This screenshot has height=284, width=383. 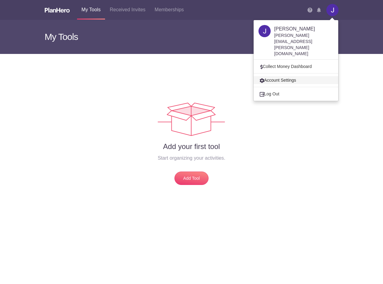 What do you see at coordinates (191, 158) in the screenshot?
I see `h4: Start organizing your activities.` at bounding box center [191, 158].